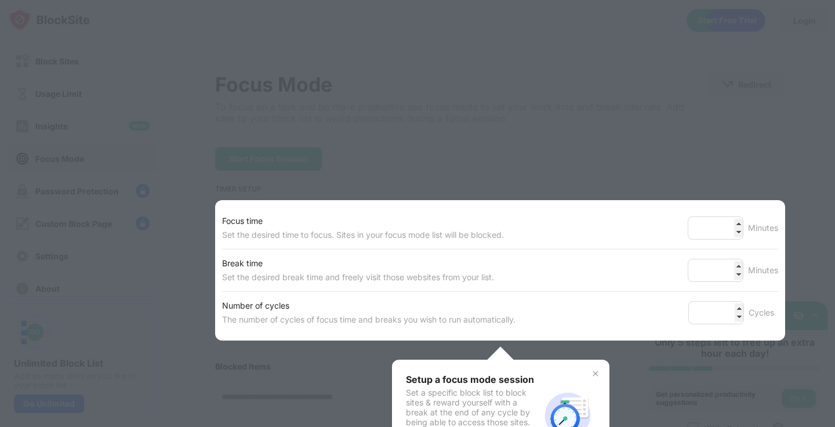  Describe the element at coordinates (358, 277) in the screenshot. I see `div: Set the desired break time and freely visit those websites from your list.` at that location.